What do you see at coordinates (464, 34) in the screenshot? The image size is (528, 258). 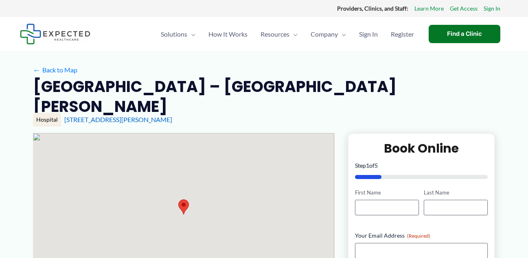 I see `a: Find a Clinic` at bounding box center [464, 34].